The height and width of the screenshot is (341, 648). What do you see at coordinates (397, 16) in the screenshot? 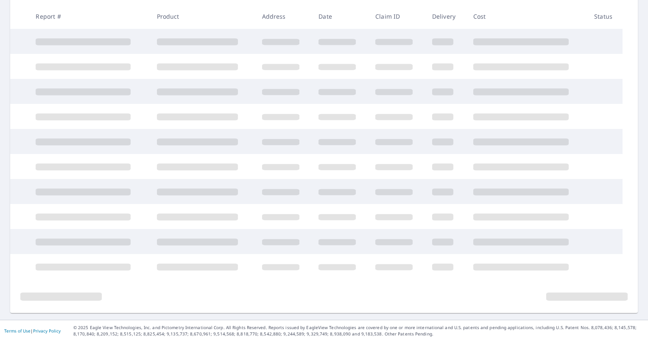
I see `th: Claim ID` at bounding box center [397, 16].